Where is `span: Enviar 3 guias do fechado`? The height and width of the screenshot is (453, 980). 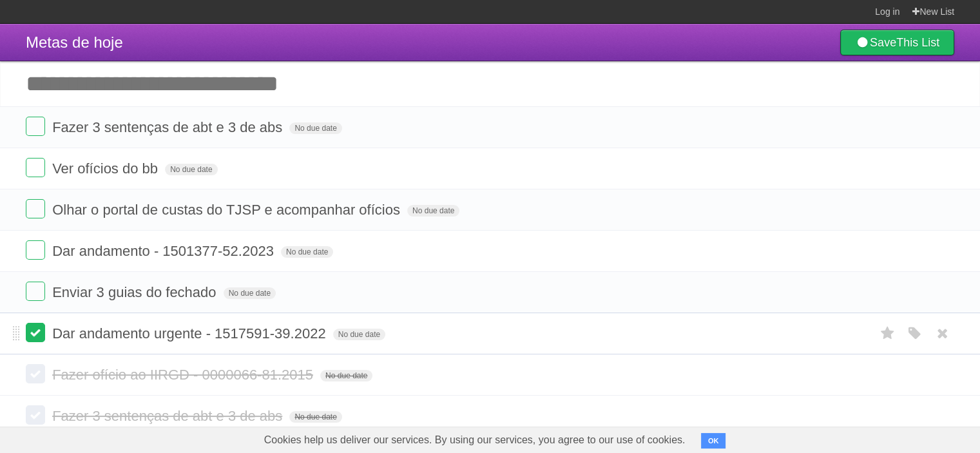 span: Enviar 3 guias do fechado is located at coordinates (135, 292).